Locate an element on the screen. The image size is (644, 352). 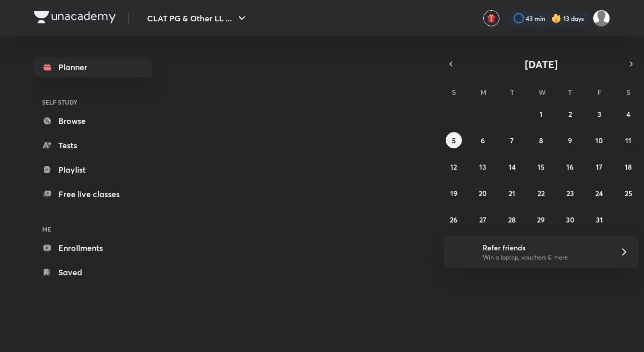
img: Company Logo is located at coordinates (74, 17).